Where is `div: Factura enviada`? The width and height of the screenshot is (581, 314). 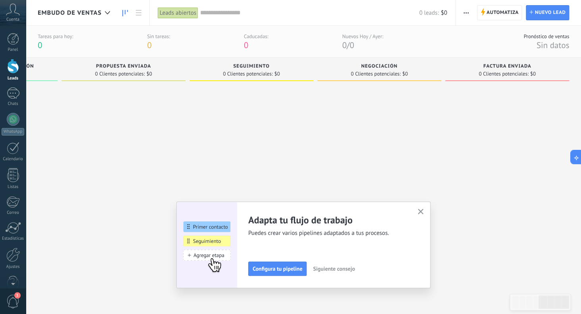 div: Factura enviada is located at coordinates (507, 67).